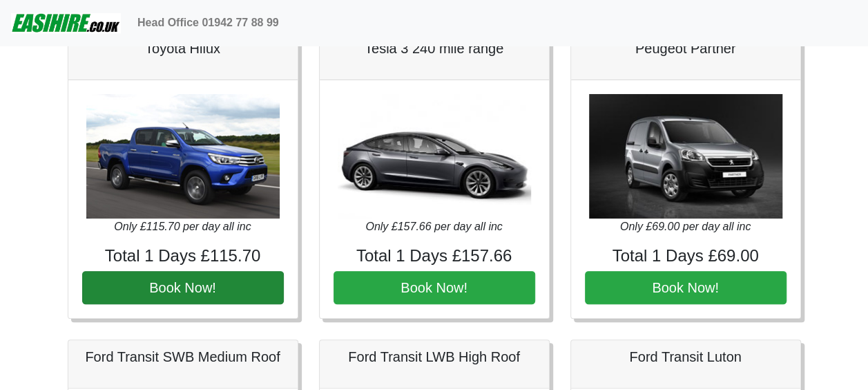  What do you see at coordinates (183, 48) in the screenshot?
I see `h5: Toyota Hilux` at bounding box center [183, 48].